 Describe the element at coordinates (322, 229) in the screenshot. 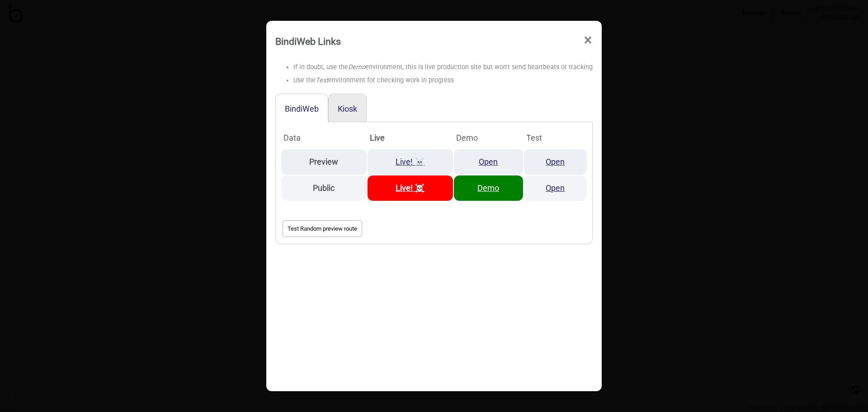

I see `button: Test Random preview route` at that location.